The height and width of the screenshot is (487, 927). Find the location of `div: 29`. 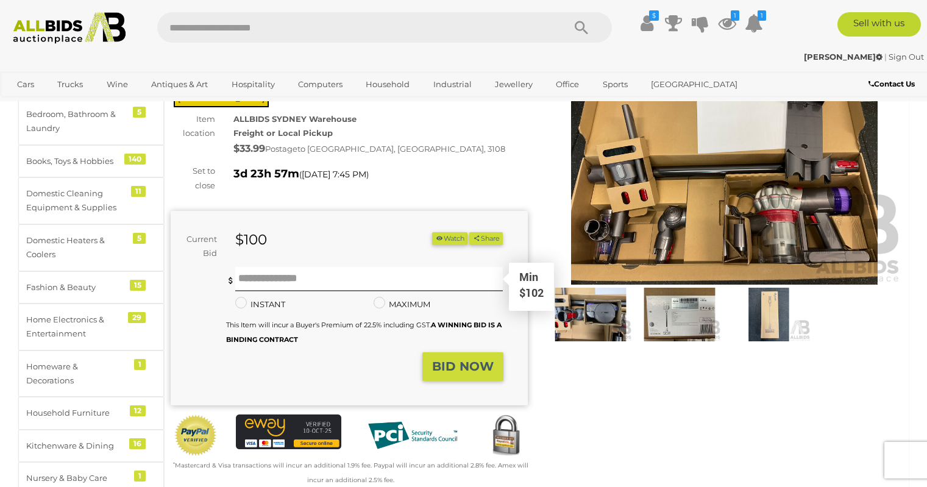

div: 29 is located at coordinates (137, 318).